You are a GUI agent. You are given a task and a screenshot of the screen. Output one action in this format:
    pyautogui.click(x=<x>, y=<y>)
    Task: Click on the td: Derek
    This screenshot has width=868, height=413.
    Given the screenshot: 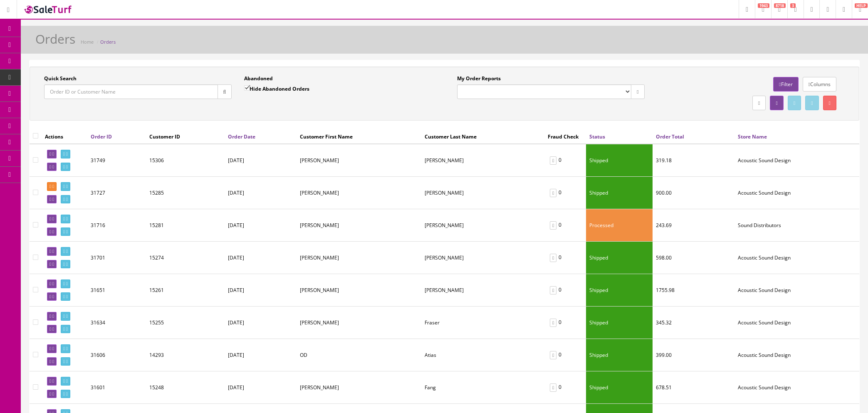 What is the action you would take?
    pyautogui.click(x=359, y=291)
    